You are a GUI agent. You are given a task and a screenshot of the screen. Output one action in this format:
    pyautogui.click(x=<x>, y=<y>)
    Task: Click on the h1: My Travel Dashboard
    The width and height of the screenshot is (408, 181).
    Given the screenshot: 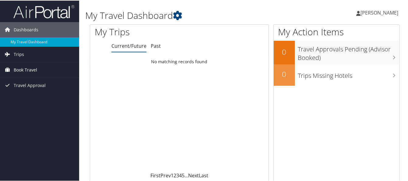 What is the action you would take?
    pyautogui.click(x=191, y=15)
    